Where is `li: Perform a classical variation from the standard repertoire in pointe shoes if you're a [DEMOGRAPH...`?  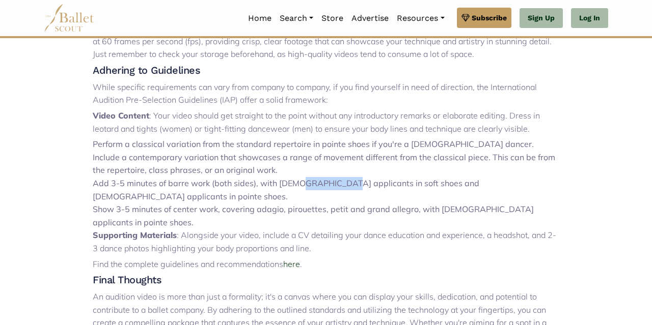 li: Perform a classical variation from the standard repertoire in pointe shoes if you're a [DEMOGRAPH... is located at coordinates (326, 145).